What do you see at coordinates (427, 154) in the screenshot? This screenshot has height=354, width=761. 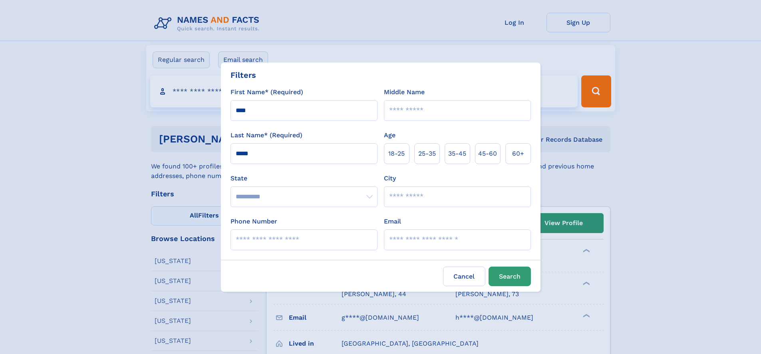 I see `span: 25‑35` at bounding box center [427, 154].